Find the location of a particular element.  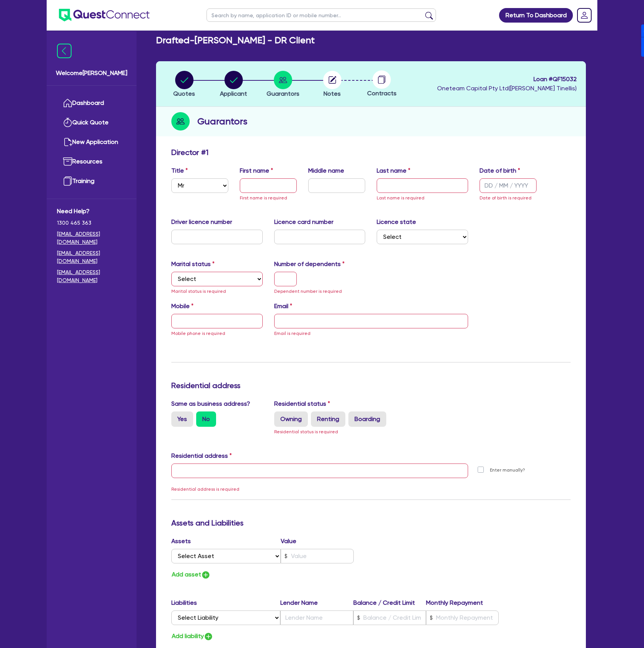

input: DD / MM / YYYY is located at coordinates (508, 186).